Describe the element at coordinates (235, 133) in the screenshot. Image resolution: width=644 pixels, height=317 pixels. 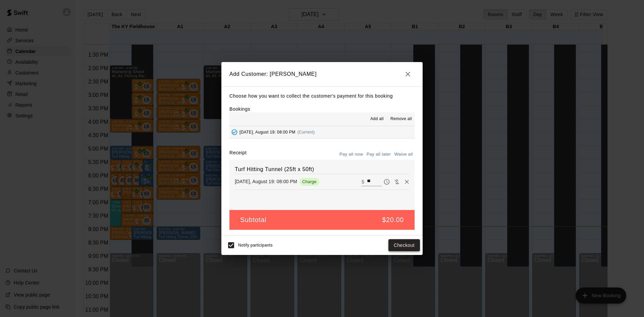
I see `button: Added - Collect Payment` at that location.